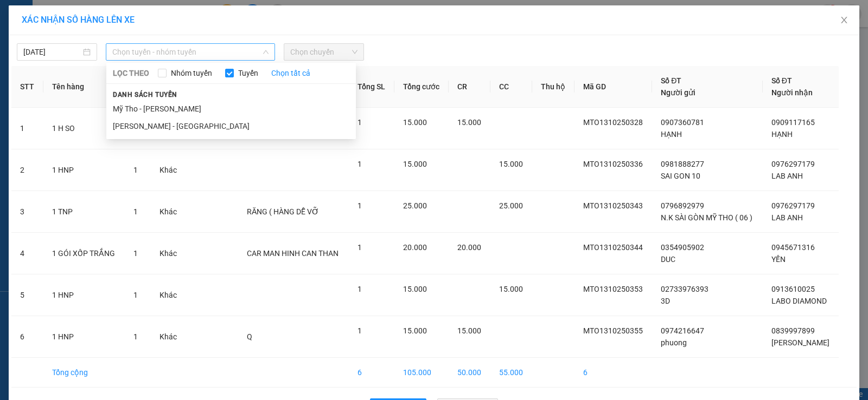 The image size is (868, 400). I want to click on div: 0839997899, so click(147, 56).